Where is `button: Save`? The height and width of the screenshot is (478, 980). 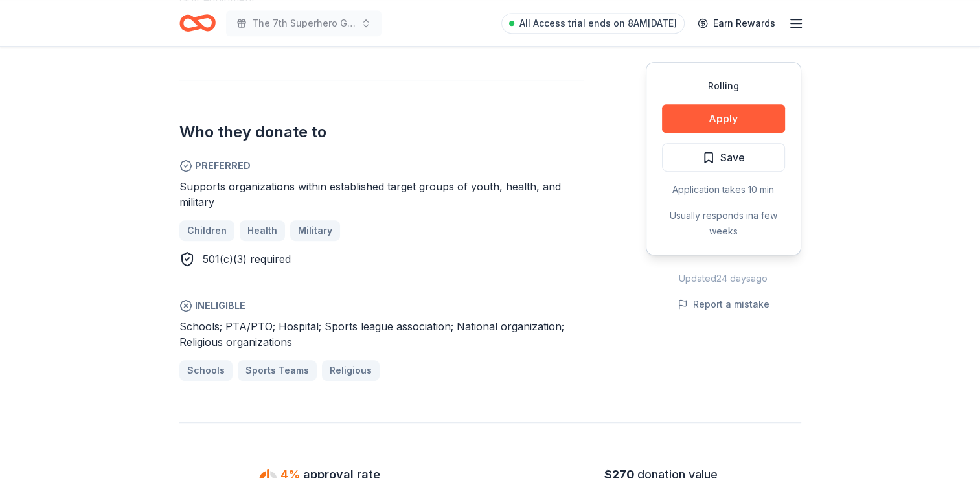
button: Save is located at coordinates (723, 157).